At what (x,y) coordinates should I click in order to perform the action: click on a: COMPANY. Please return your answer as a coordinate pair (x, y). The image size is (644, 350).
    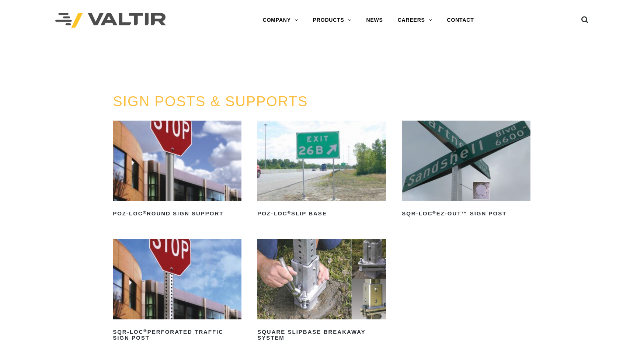
    Looking at the image, I should click on (281, 20).